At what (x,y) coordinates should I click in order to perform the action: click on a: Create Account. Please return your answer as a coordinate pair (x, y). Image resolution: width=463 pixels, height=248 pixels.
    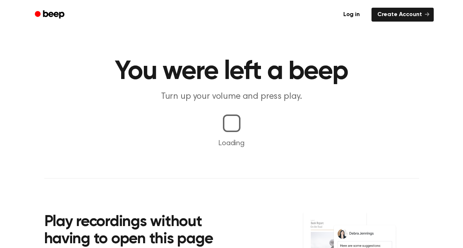
    Looking at the image, I should click on (403, 15).